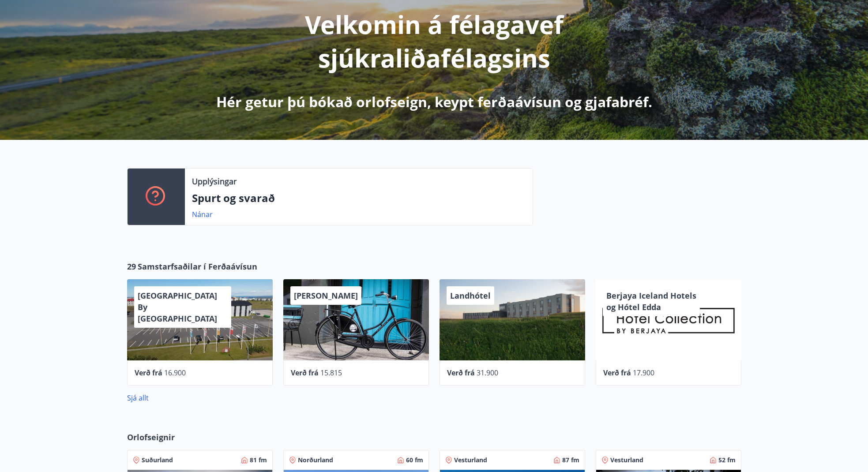  What do you see at coordinates (137, 397) in the screenshot?
I see `a: Sjá allt` at bounding box center [137, 397].